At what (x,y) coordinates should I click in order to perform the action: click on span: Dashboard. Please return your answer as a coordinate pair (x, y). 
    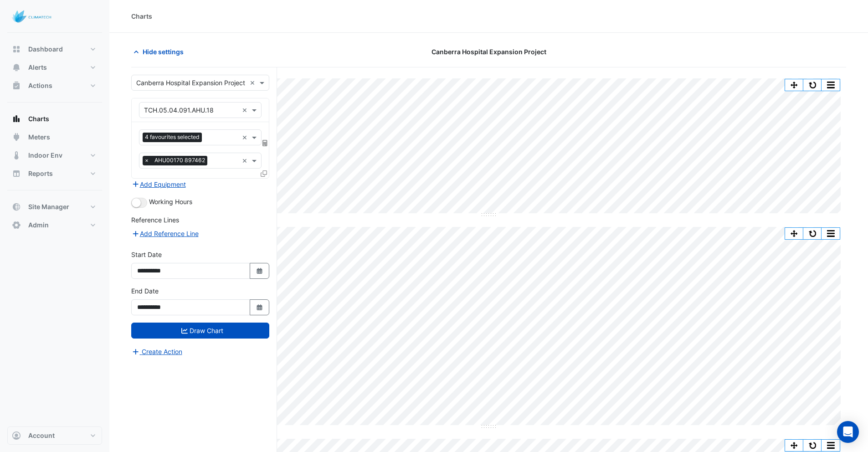
    Looking at the image, I should click on (45, 49).